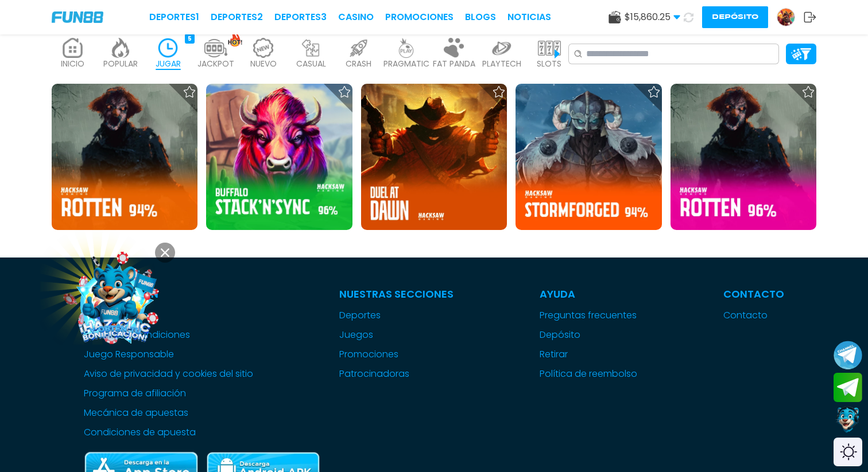  Describe the element at coordinates (549, 47) in the screenshot. I see `img: slots_light.webp` at that location.